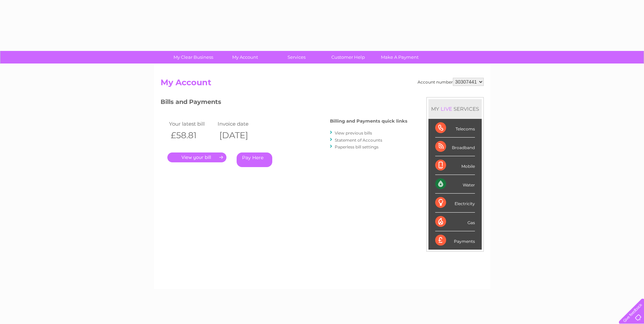 This screenshot has height=324, width=644. Describe the element at coordinates (399, 57) in the screenshot. I see `a: Make A Payment` at that location.